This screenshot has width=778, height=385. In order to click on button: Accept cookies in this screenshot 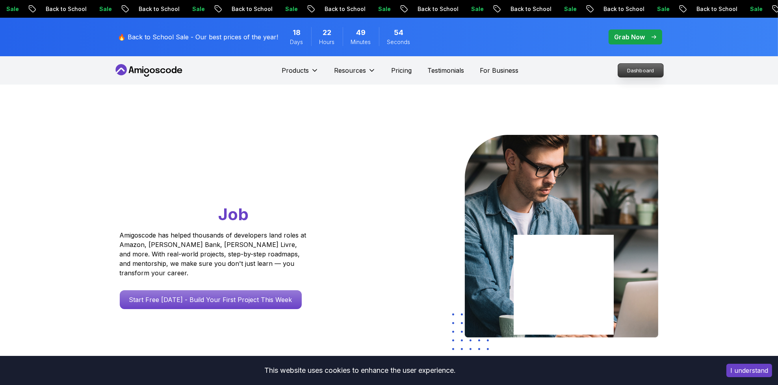, I will do `click(749, 371)`.